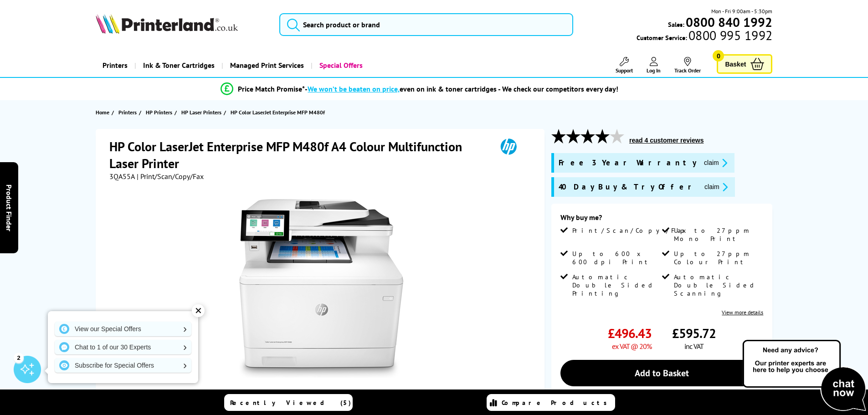  I want to click on span: 0, so click(718, 55).